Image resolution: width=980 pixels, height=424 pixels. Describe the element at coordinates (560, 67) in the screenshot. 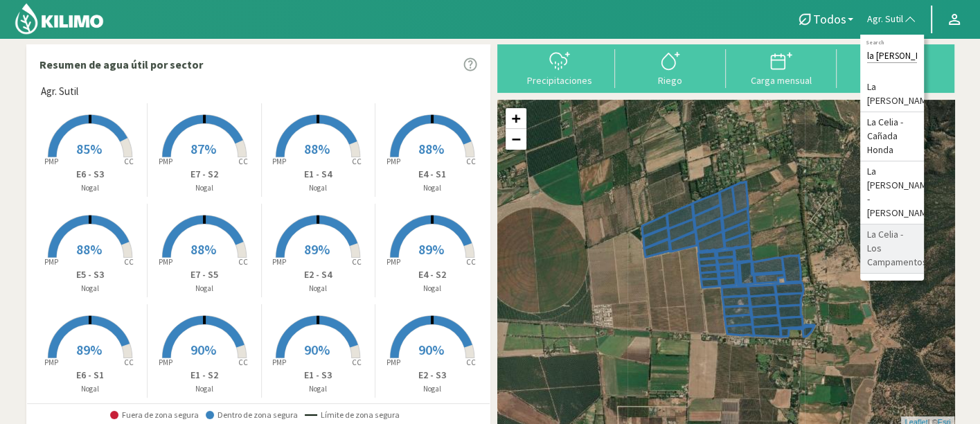

I see `button: Precipitaciones` at that location.